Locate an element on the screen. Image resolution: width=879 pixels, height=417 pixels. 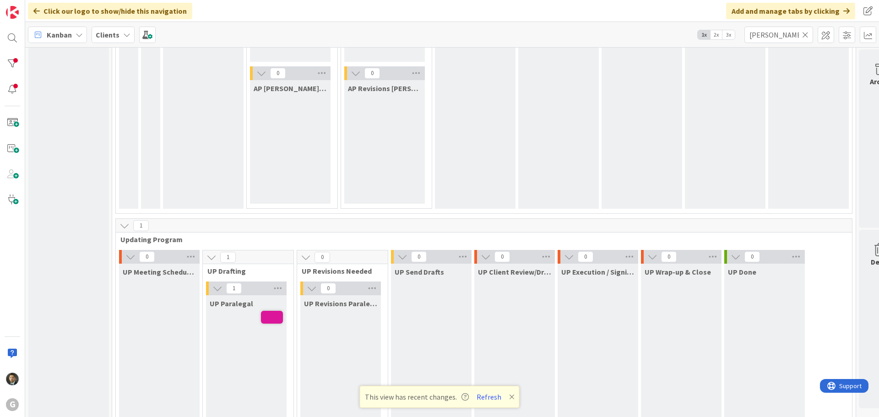
div: Add and manage tabs by clicking is located at coordinates (791, 11).